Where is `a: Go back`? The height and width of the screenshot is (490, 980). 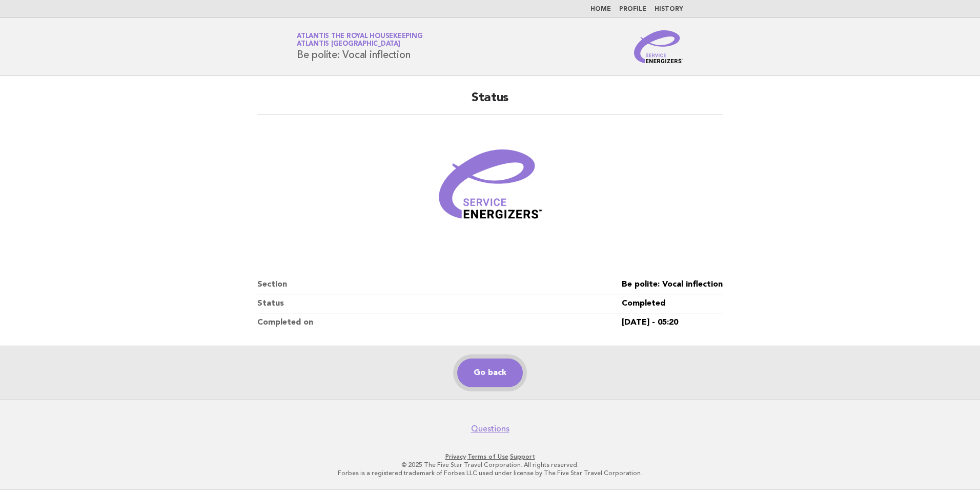
a: Go back is located at coordinates (490, 372).